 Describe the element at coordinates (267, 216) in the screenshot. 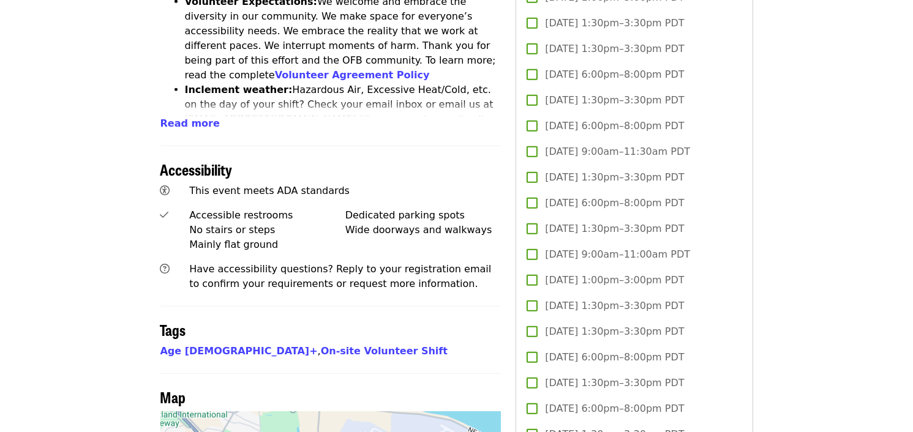

I see `div: Accessible restrooms` at that location.